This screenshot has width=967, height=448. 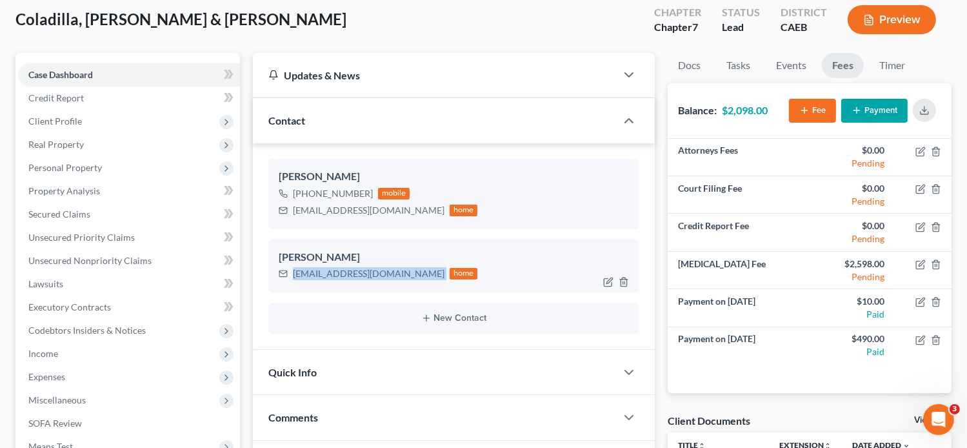 What do you see at coordinates (804, 27) in the screenshot?
I see `div: CAEB` at bounding box center [804, 27].